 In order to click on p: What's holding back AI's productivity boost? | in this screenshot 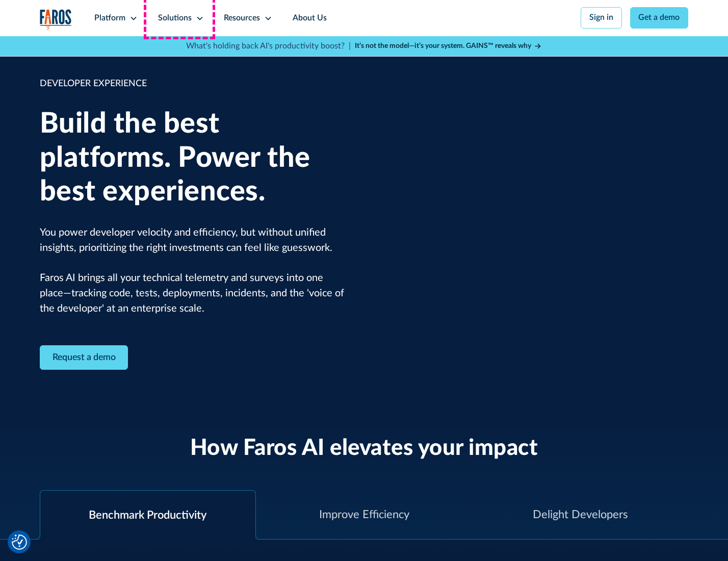, I will do `click(268, 46)`.